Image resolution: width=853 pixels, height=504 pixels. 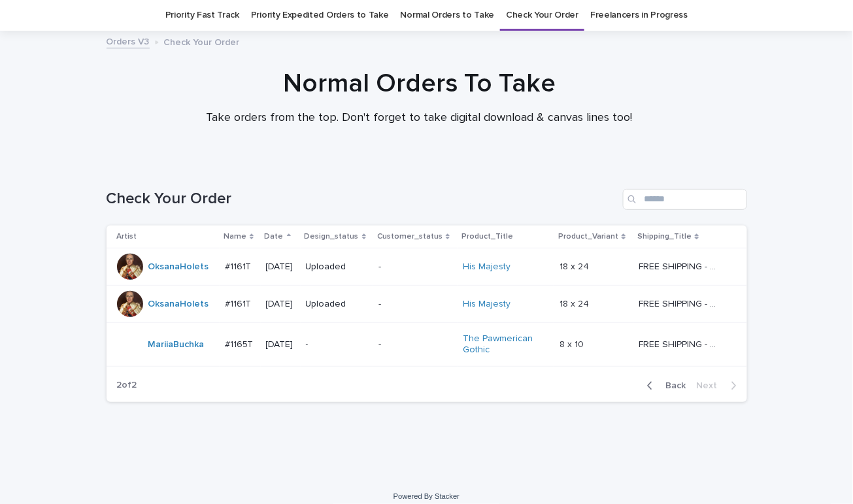 I want to click on p: 8 x 10, so click(x=572, y=343).